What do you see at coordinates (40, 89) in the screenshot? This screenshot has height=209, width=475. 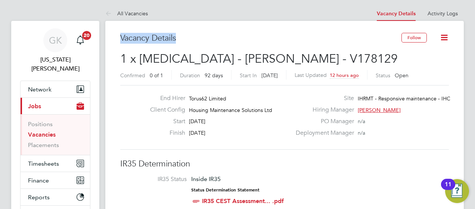 I see `span: Network` at bounding box center [40, 89].